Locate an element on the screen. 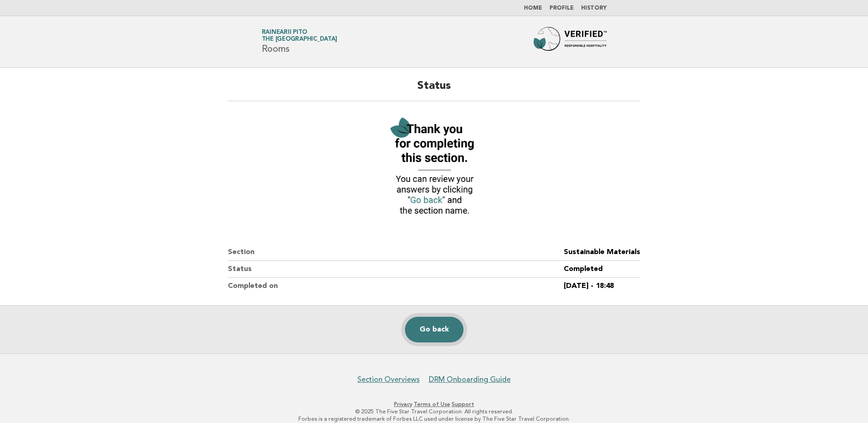  p: © 2025 The Five Star Travel Corporation. All rights reserved. is located at coordinates (434, 411).